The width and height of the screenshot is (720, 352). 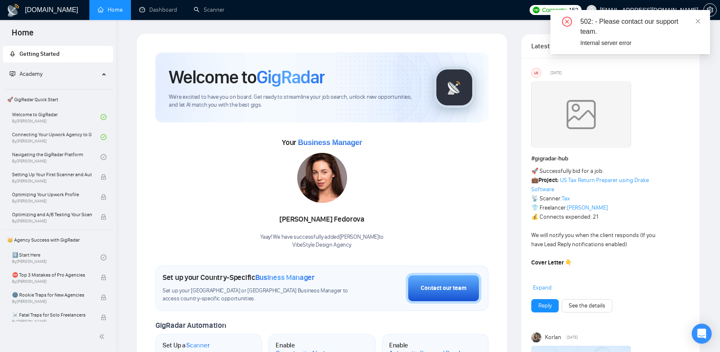 What do you see at coordinates (537, 10) in the screenshot?
I see `img: upwork-logo.png` at bounding box center [537, 10].